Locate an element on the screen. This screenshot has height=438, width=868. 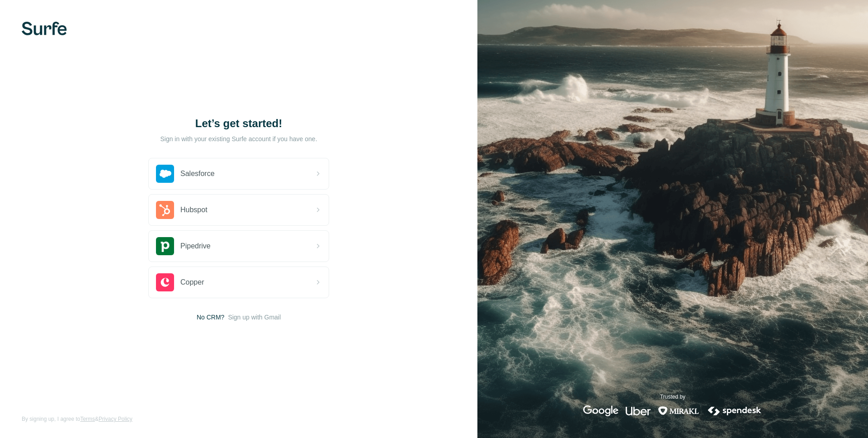
img: Surfe's logo is located at coordinates (44, 28).